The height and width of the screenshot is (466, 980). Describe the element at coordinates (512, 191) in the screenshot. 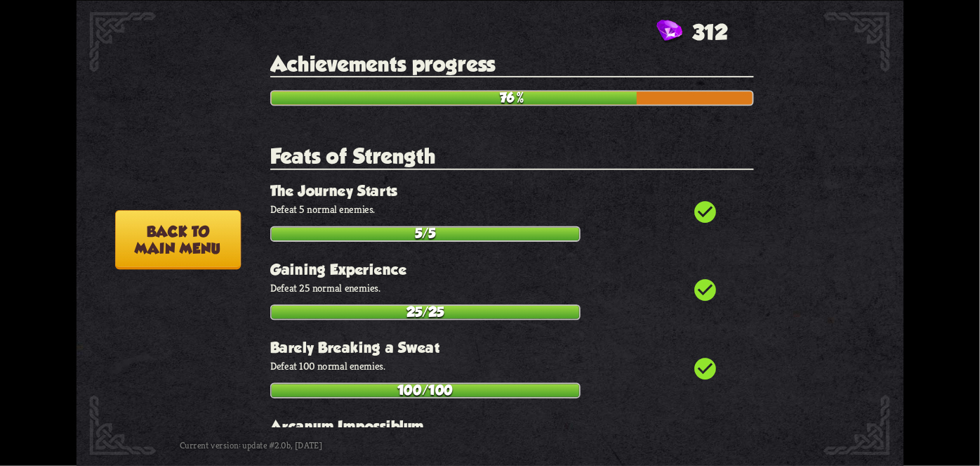

I see `h3: The Journey Starts` at that location.